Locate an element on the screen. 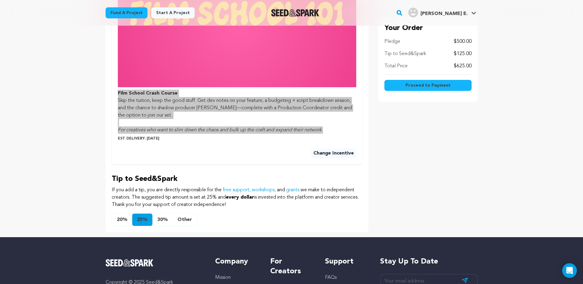  h5: For Creators is located at coordinates (291, 267).